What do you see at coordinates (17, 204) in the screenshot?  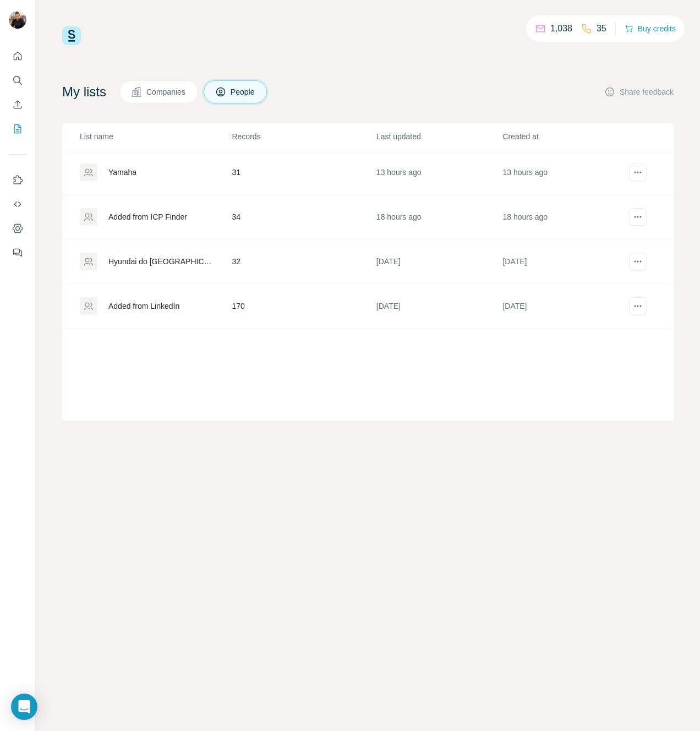 I see `button: Use Surfe API` at bounding box center [17, 204].